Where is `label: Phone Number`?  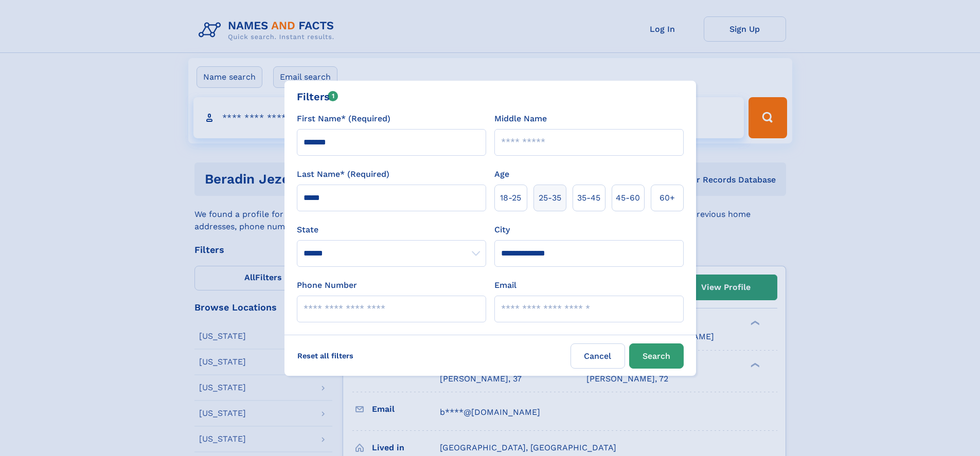 label: Phone Number is located at coordinates (327, 285).